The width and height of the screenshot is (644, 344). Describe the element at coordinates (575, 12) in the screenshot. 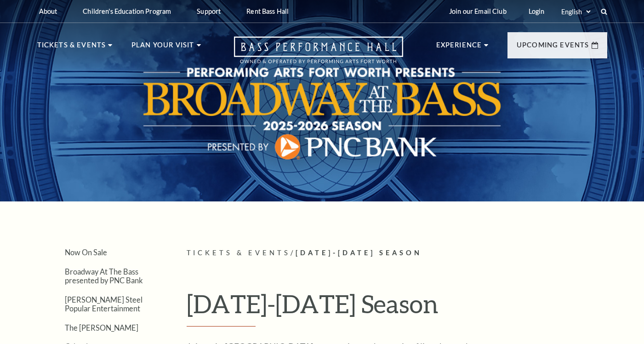

I see `select: Select:` at that location.